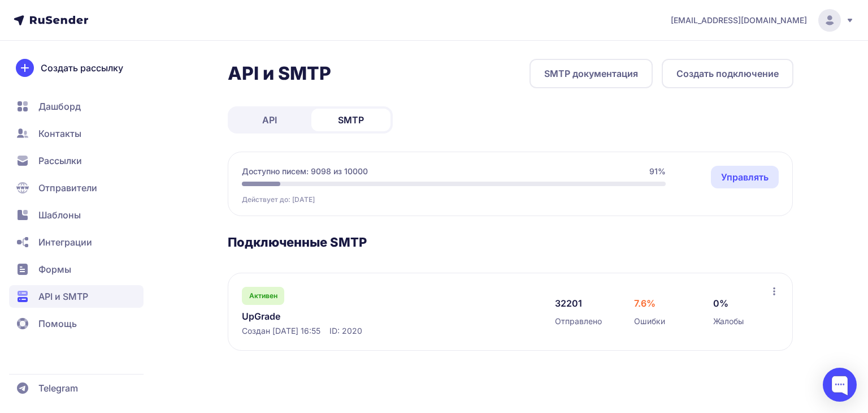  Describe the element at coordinates (58, 324) in the screenshot. I see `span: Помощь` at that location.